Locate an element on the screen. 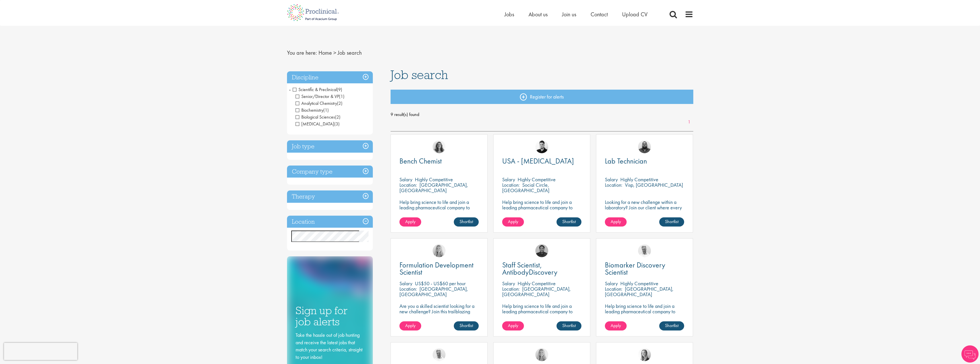 This screenshot has height=364, width=980. span: (9) is located at coordinates (340, 89).